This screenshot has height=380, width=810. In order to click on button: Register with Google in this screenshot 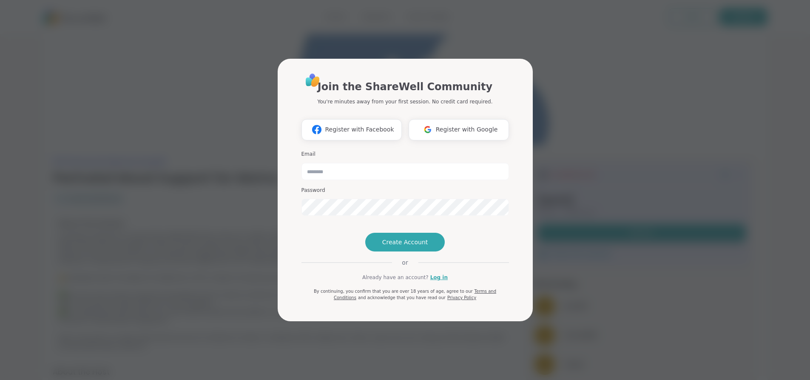, I will do `click(459, 130)`.